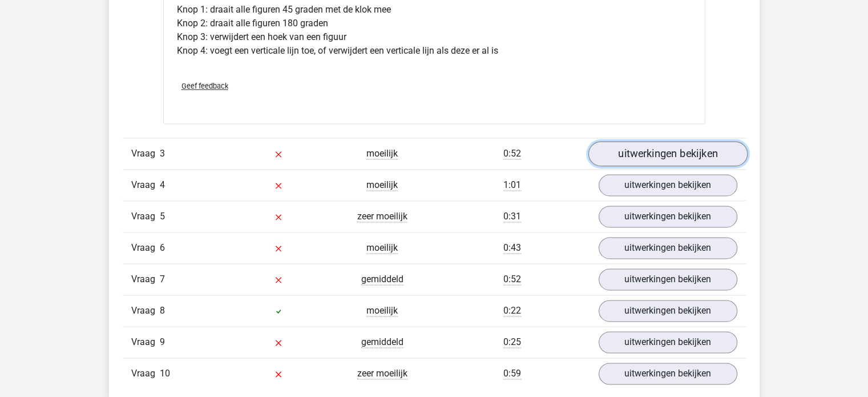 This screenshot has width=868, height=397. Describe the element at coordinates (162, 342) in the screenshot. I see `span: 9` at that location.